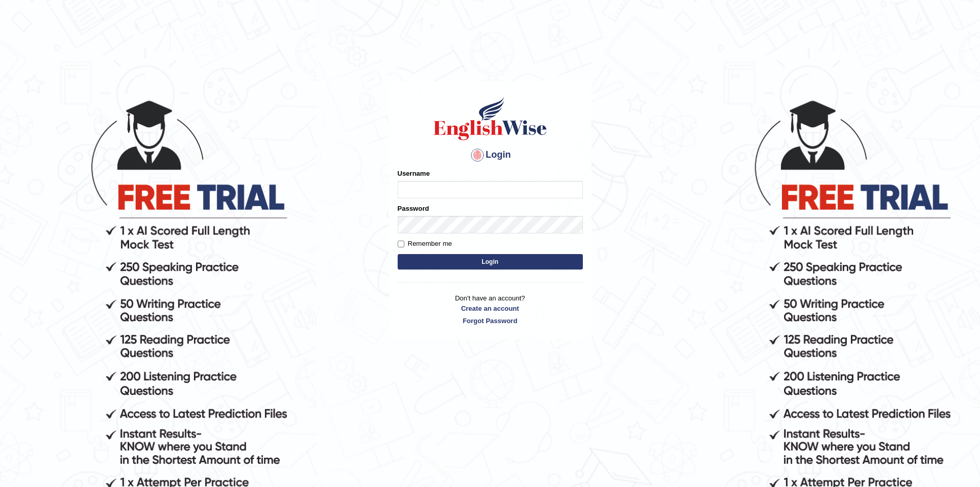 The width and height of the screenshot is (980, 487). What do you see at coordinates (490, 155) in the screenshot?
I see `h4: Login` at bounding box center [490, 155].